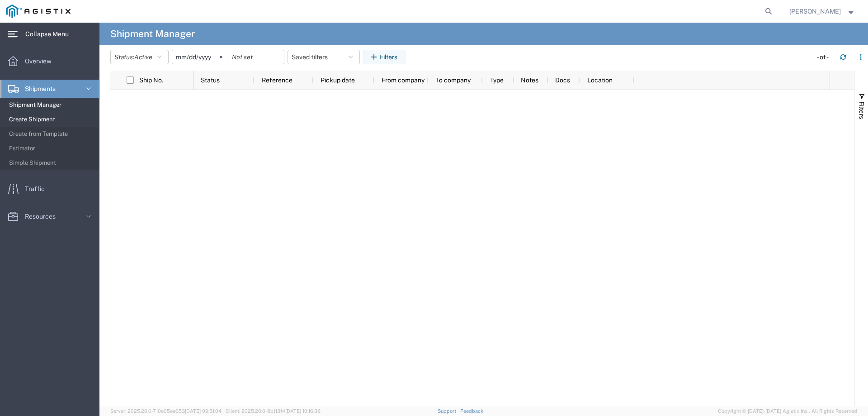 The height and width of the screenshot is (416, 868). What do you see at coordinates (50, 61) in the screenshot?
I see `a: Overview` at bounding box center [50, 61].